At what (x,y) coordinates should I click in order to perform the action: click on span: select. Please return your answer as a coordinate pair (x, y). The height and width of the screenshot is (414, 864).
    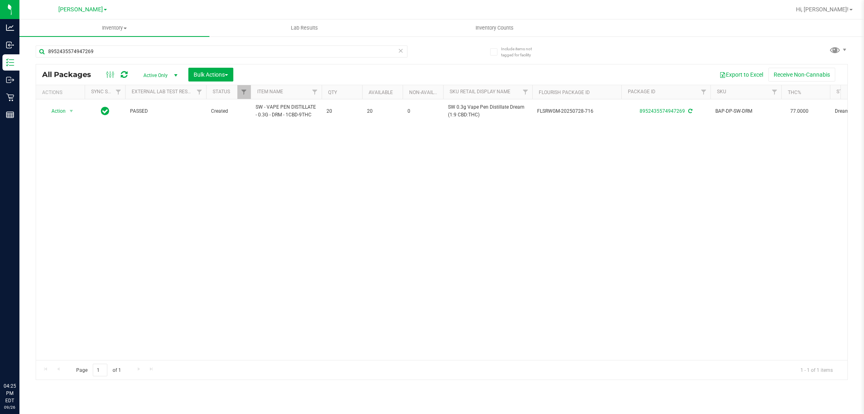
    Looking at the image, I should click on (71, 111).